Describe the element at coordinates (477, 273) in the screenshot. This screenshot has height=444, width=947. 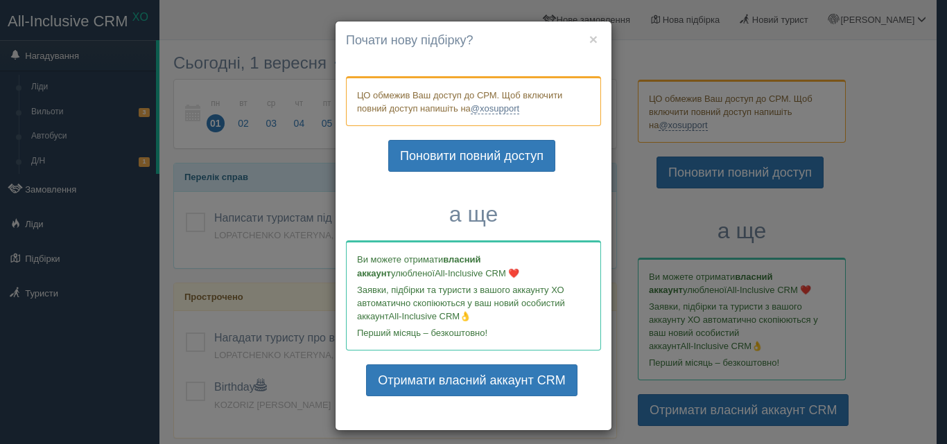
I see `span: All-Inclusive CRM ❤️` at that location.